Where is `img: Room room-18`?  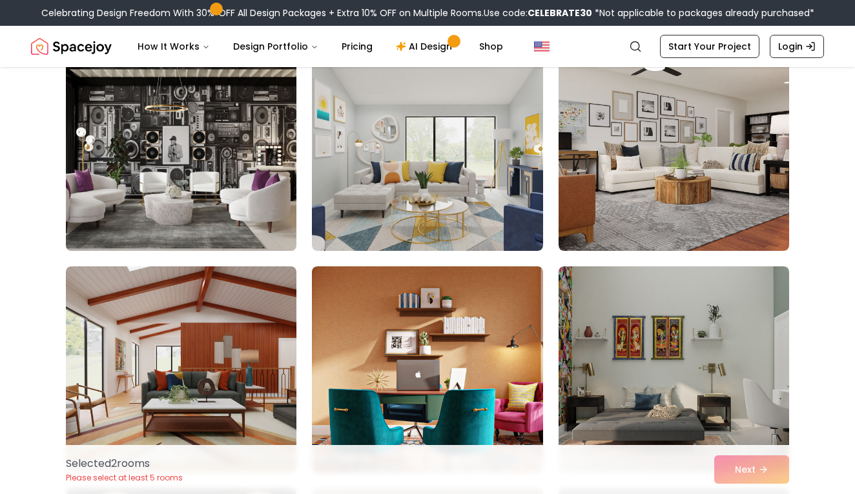 img: Room room-18 is located at coordinates (673, 148).